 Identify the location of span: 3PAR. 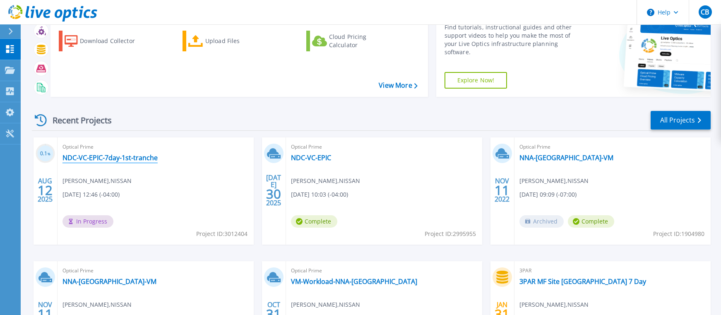
(613, 271).